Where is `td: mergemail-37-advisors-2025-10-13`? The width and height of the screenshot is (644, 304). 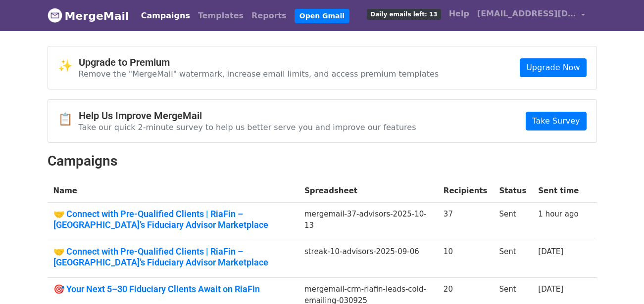 td: mergemail-37-advisors-2025-10-13 is located at coordinates (368, 222).